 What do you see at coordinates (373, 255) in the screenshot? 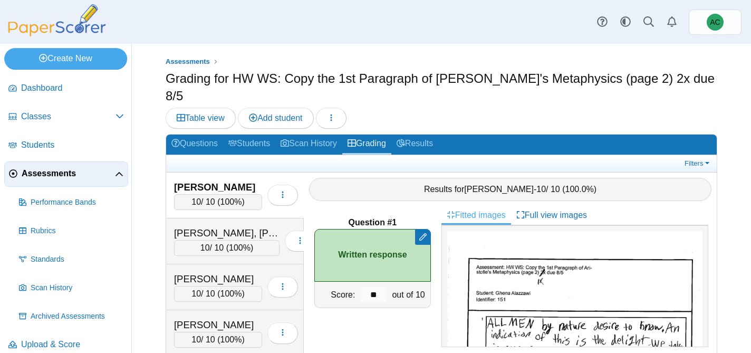
I see `div: Written response` at bounding box center [373, 255].